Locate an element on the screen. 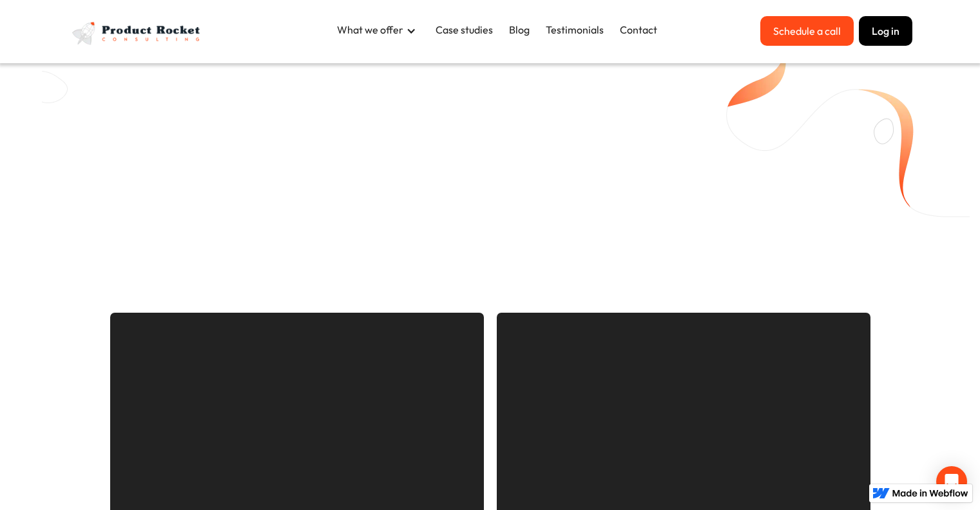  img: Made in Webflow is located at coordinates (930, 493).